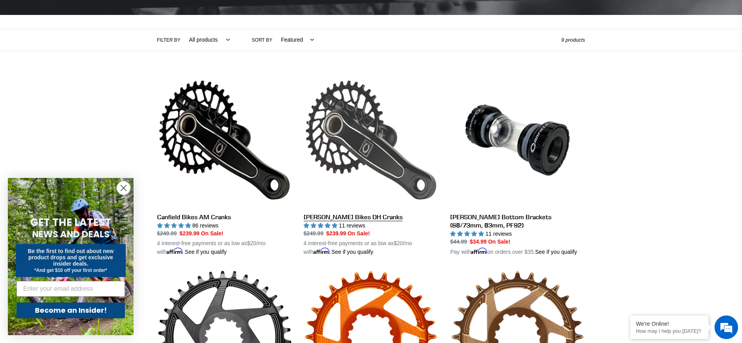  Describe the element at coordinates (669, 324) in the screenshot. I see `div: We're Online!` at that location.